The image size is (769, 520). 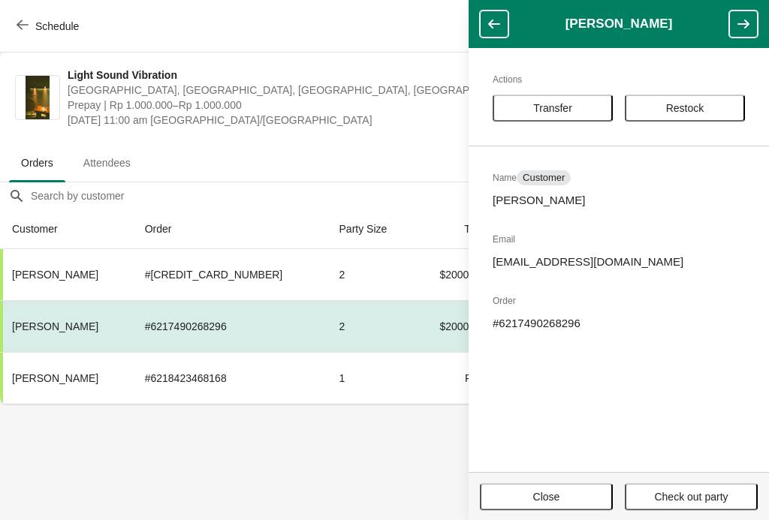 I want to click on td: # 6217490268296, so click(x=230, y=326).